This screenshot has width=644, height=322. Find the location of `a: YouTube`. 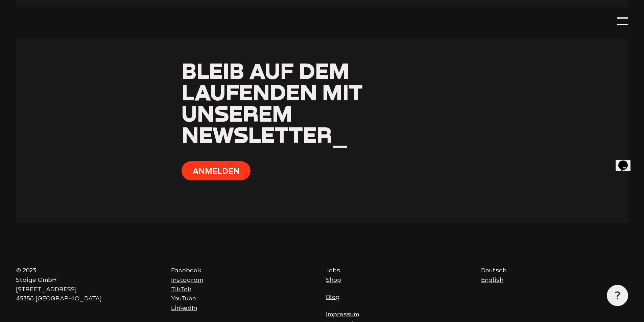

a: YouTube is located at coordinates (184, 298).